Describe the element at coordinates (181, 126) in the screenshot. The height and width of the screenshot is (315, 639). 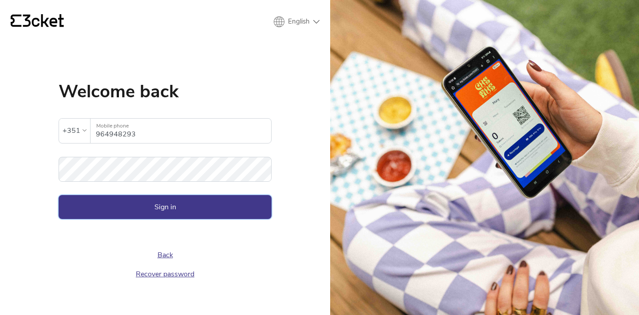
I see `label: Mobile phone` at that location.